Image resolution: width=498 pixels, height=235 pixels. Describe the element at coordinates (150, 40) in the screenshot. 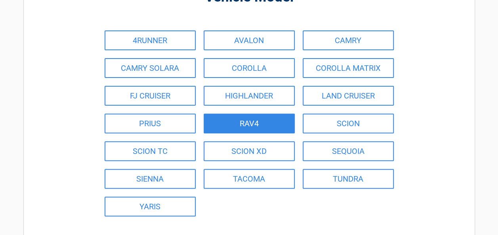

I see `a: 4RUNNER` at that location.